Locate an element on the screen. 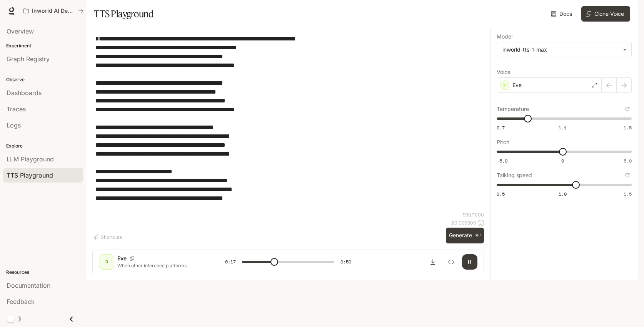 Image resolution: width=644 pixels, height=327 pixels. p: Inworld AI Demos is located at coordinates (53, 11).